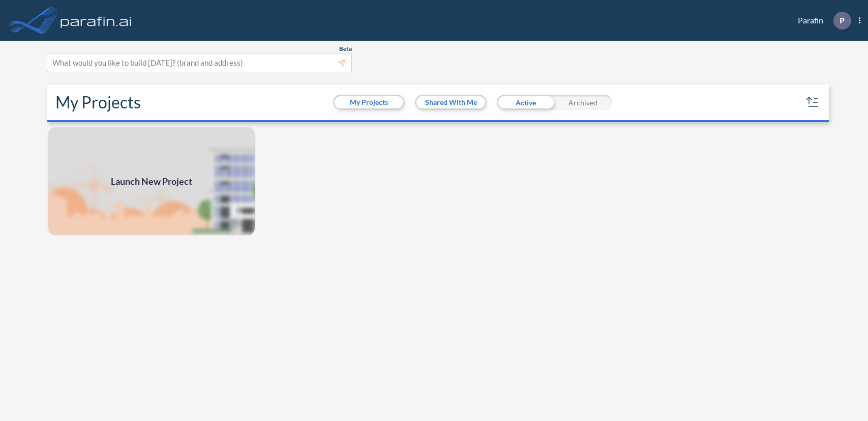 Image resolution: width=868 pixels, height=421 pixels. Describe the element at coordinates (152, 181) in the screenshot. I see `a: Launch New Project` at that location.